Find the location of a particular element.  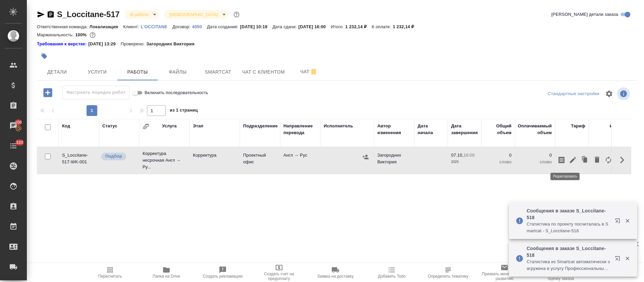

a: S_Loccitane-517 is located at coordinates (88, 14).